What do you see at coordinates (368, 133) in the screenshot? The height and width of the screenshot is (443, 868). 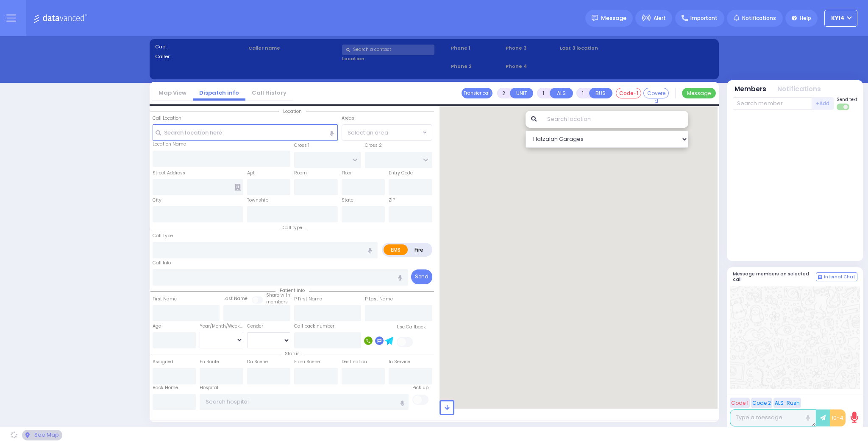 I see `span: Select an area` at bounding box center [368, 133].